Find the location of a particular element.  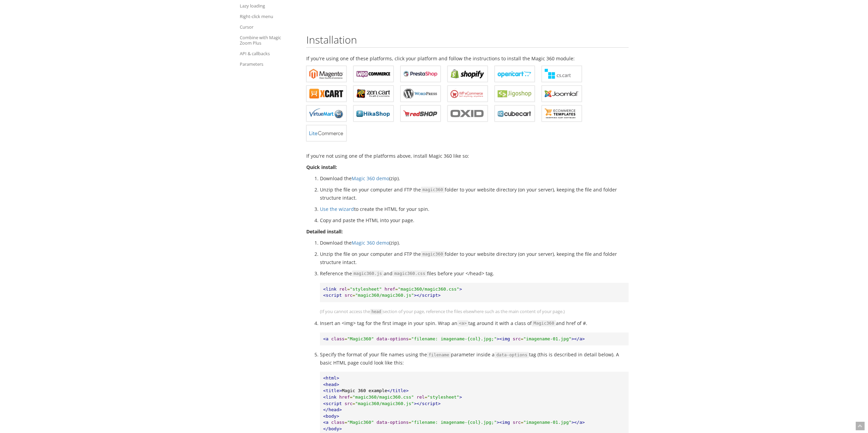

b: Magic 360 for Magento is located at coordinates (327, 74).